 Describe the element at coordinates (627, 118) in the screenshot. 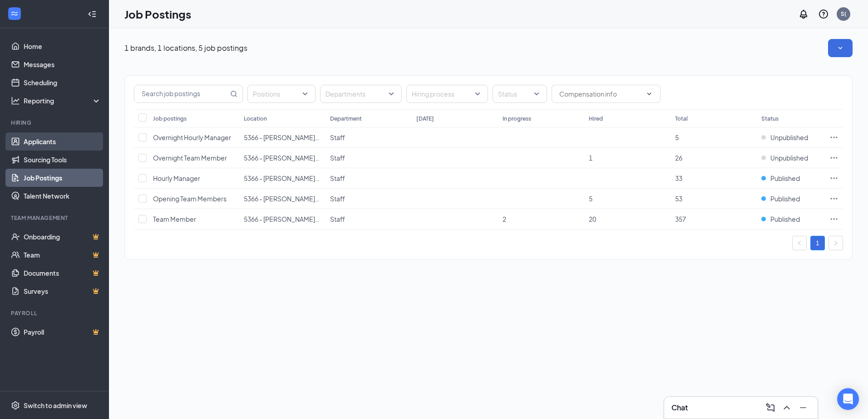

I see `th: Hired` at that location.